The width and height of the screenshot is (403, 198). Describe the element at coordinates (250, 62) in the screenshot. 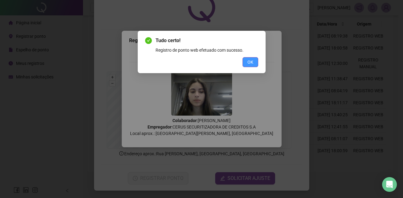

I see `button: OK` at that location.